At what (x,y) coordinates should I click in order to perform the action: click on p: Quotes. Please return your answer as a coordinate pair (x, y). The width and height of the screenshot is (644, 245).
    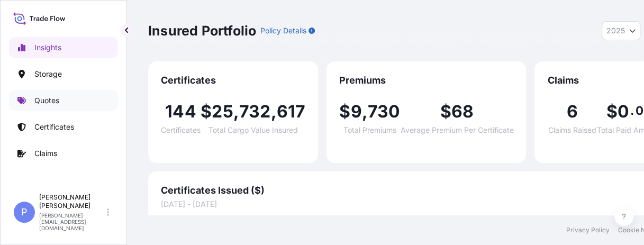
    Looking at the image, I should click on (46, 100).